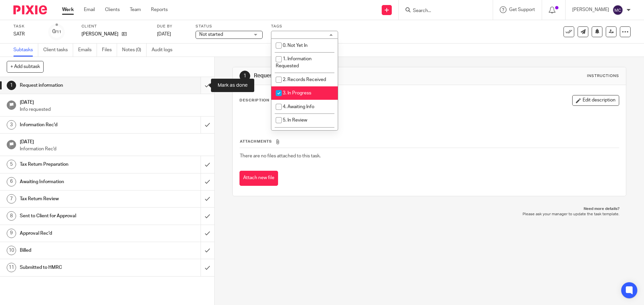 Image resolution: width=644 pixels, height=305 pixels. Describe the element at coordinates (305, 26) in the screenshot. I see `label: Tags` at that location.